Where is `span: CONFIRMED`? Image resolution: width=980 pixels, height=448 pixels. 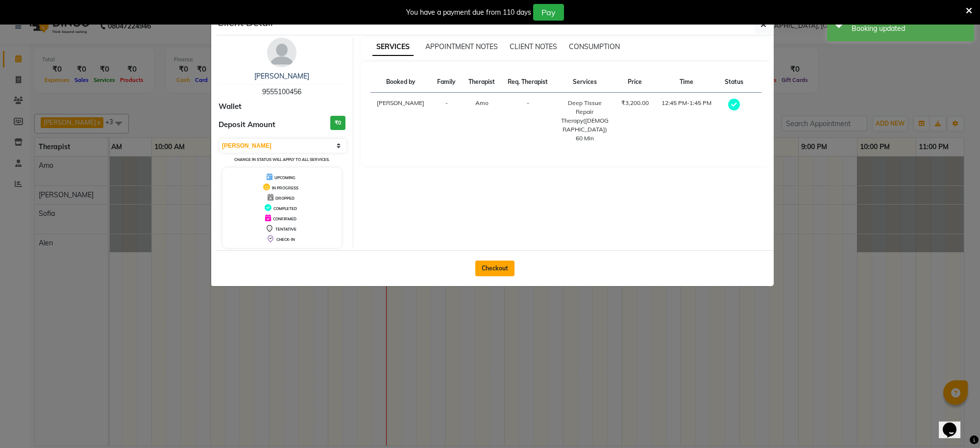
span: CONFIRMED is located at coordinates (285, 218).